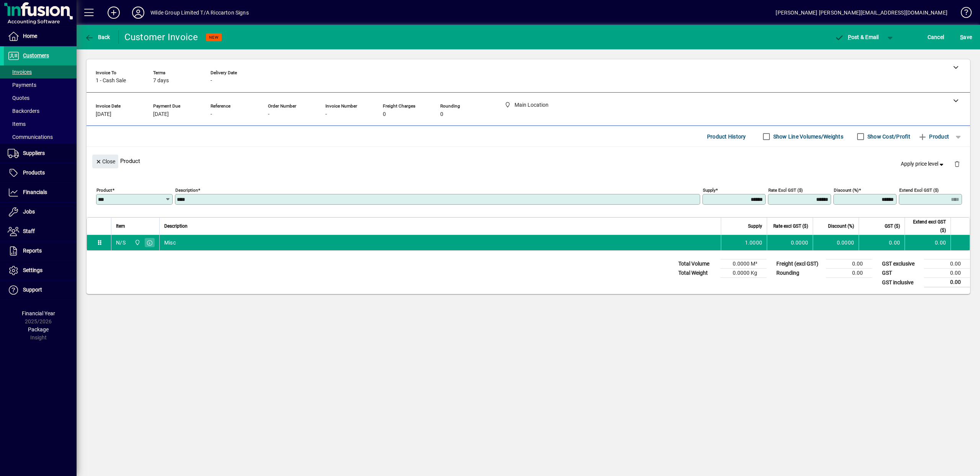 The height and width of the screenshot is (476, 980). Describe the element at coordinates (799, 264) in the screenshot. I see `td: Freight (excl GST)` at that location.